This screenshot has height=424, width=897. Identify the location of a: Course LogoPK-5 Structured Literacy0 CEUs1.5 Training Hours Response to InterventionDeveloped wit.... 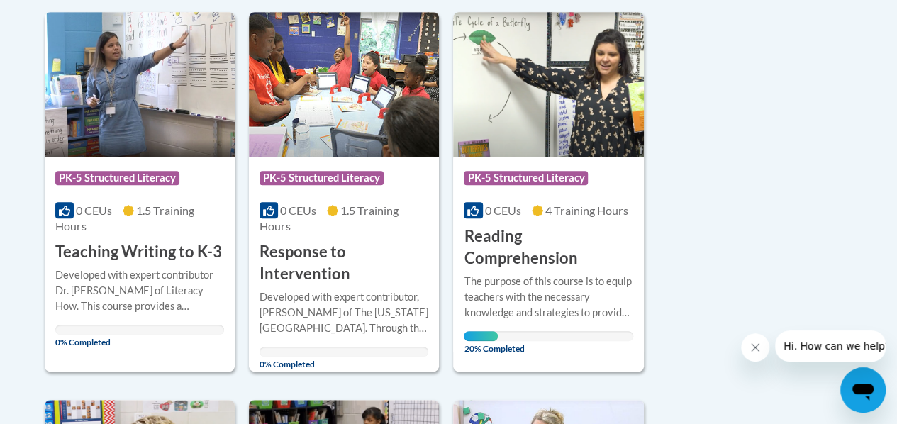
(344, 191).